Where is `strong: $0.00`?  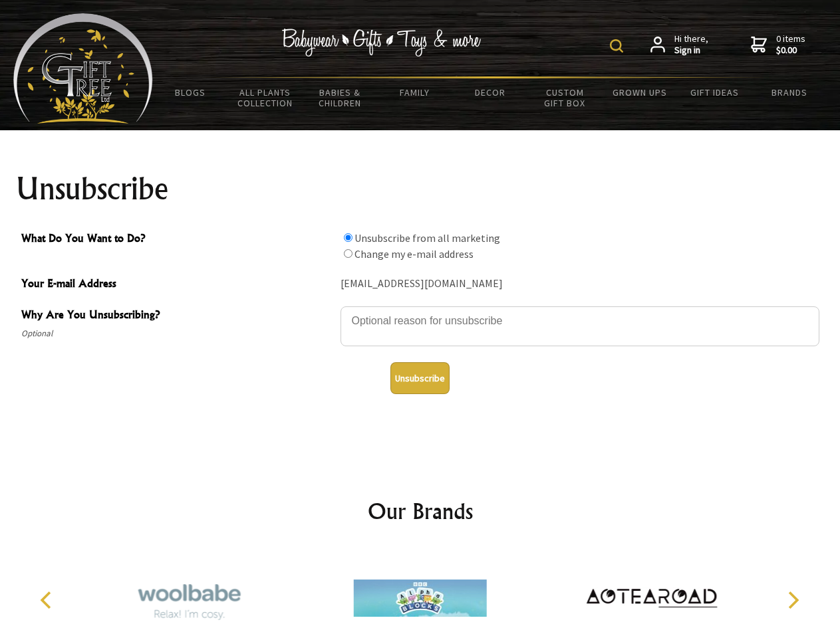
strong: $0.00 is located at coordinates (791, 51).